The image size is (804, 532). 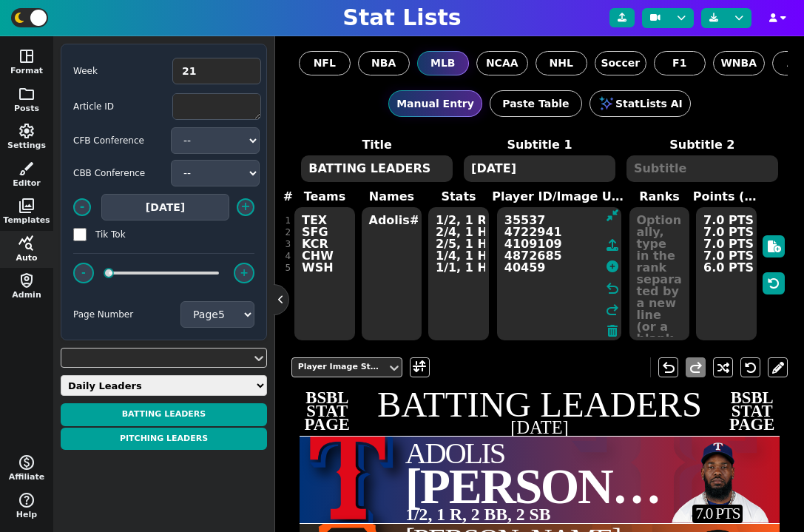 I want to click on span: help, so click(x=27, y=500).